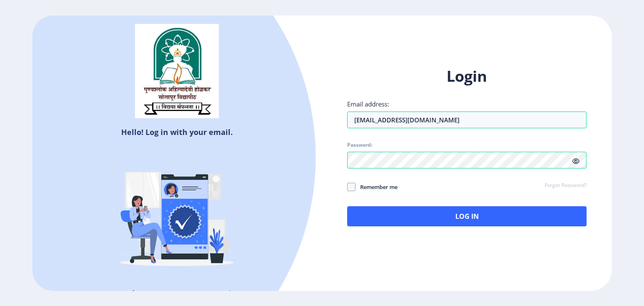 The height and width of the screenshot is (306, 644). I want to click on a: Register, so click(231, 294).